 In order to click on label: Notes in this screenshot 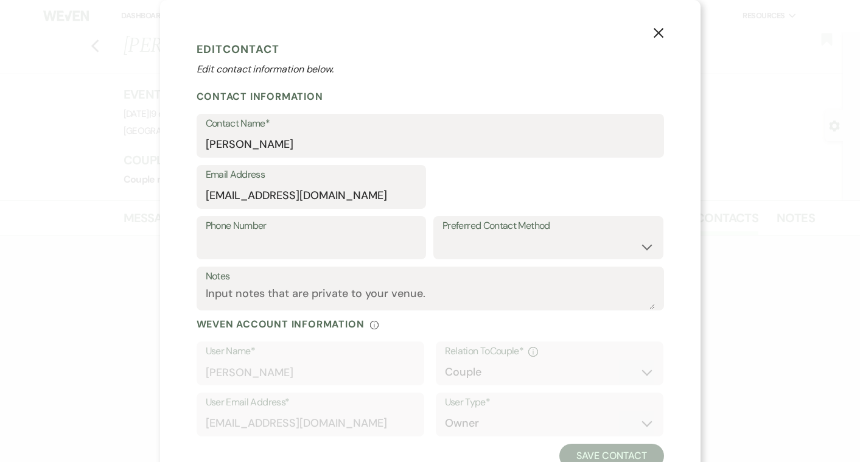, I will do `click(430, 276)`.